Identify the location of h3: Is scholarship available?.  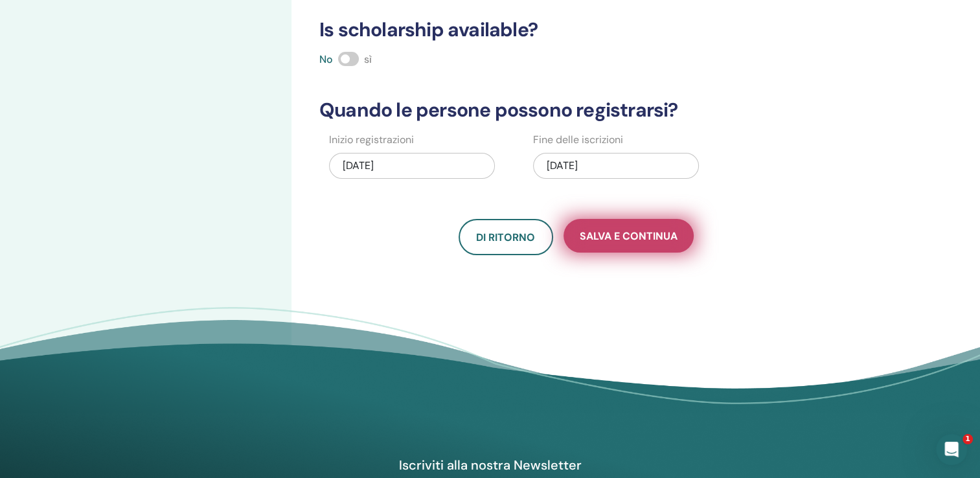
(576, 30).